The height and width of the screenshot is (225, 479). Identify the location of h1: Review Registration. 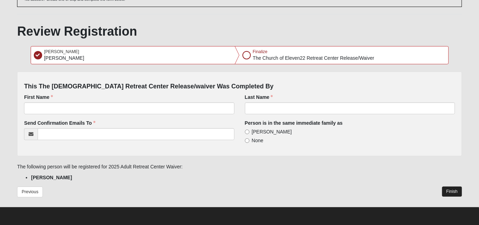
(240, 31).